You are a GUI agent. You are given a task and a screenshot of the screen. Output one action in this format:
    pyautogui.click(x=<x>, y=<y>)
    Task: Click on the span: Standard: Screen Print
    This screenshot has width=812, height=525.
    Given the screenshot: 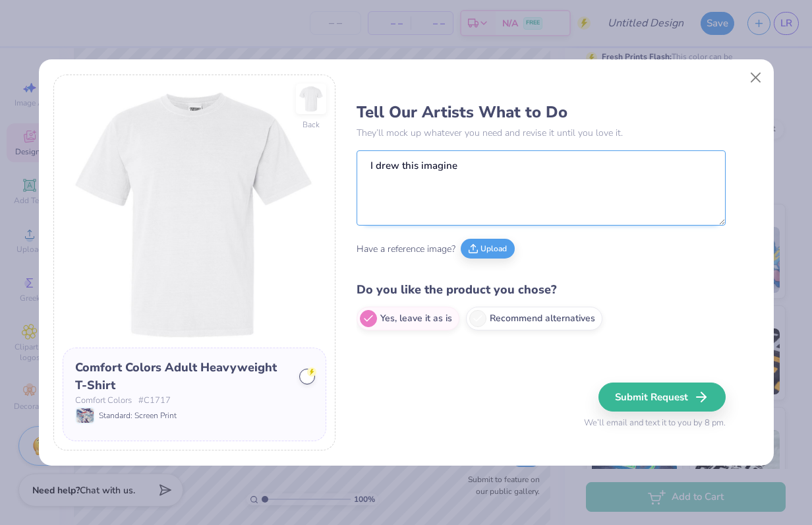 What is the action you would take?
    pyautogui.click(x=138, y=415)
    